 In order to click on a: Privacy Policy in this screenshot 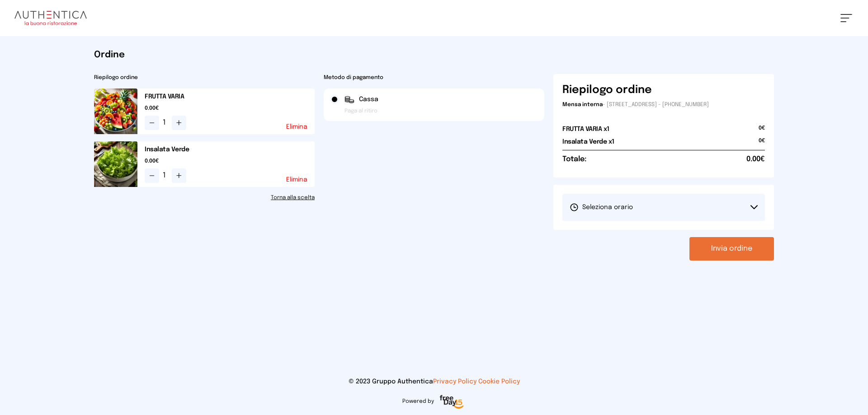, I will do `click(455, 382)`.